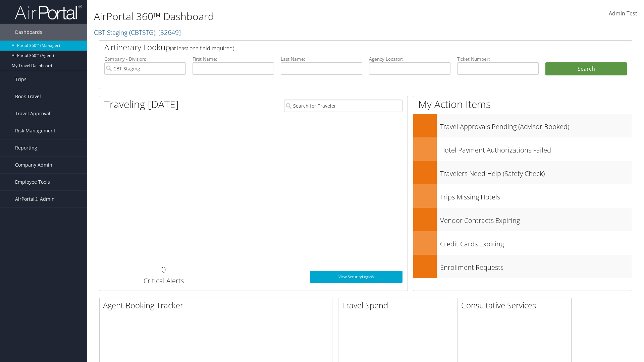  I want to click on h3: Vendor Contracts Expiring, so click(536, 219).